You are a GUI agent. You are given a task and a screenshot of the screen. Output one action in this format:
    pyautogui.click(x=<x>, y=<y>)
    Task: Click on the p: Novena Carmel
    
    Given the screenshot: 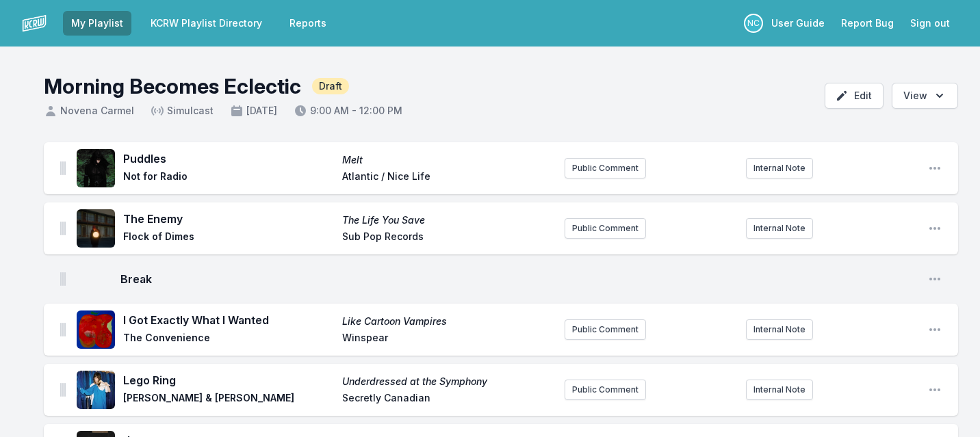 What is the action you would take?
    pyautogui.click(x=754, y=23)
    